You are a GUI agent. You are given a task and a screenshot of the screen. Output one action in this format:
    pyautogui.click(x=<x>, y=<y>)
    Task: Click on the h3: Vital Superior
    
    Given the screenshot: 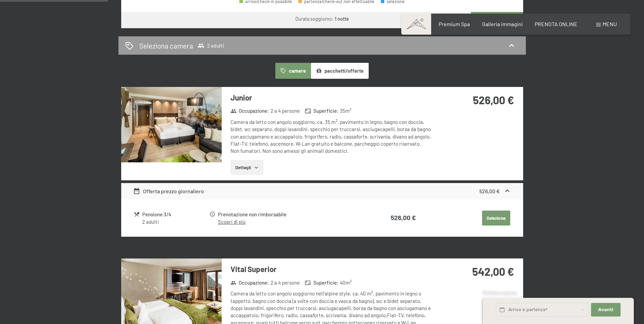 What is the action you would take?
    pyautogui.click(x=332, y=269)
    